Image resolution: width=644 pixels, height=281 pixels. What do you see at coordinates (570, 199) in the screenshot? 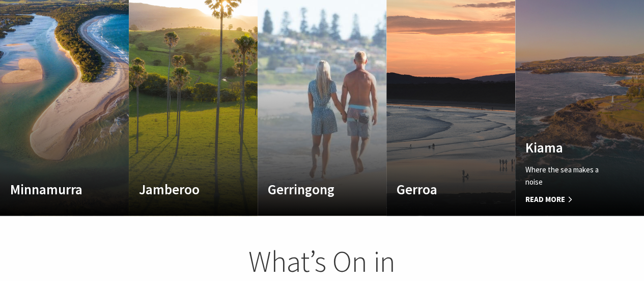
I see `span: Read More` at bounding box center [570, 199].